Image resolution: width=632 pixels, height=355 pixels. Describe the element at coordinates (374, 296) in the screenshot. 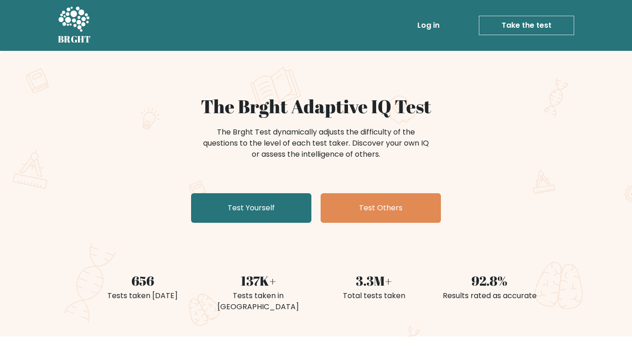

I see `div: Total tests taken` at that location.